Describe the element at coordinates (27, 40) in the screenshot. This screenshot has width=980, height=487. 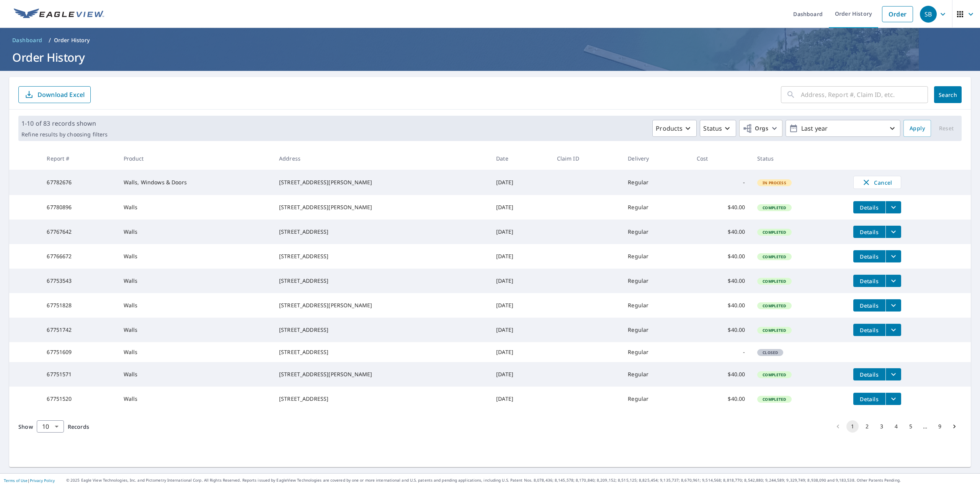
I see `span: Dashboard` at that location.